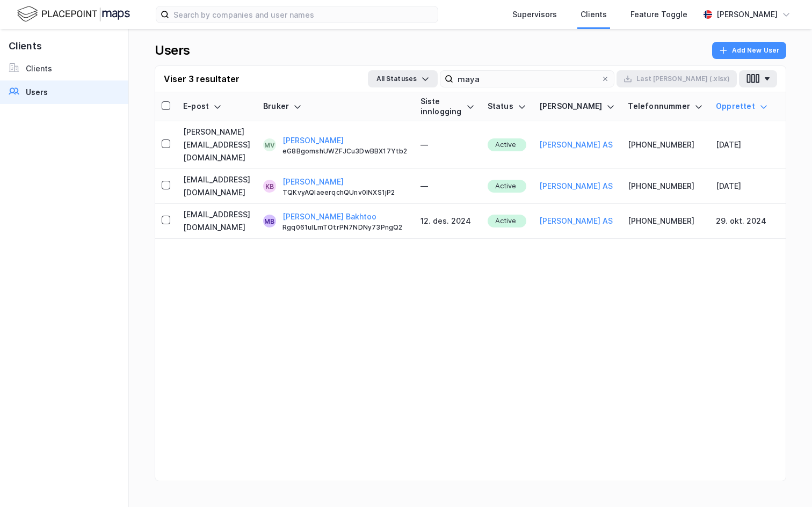 Image resolution: width=812 pixels, height=507 pixels. What do you see at coordinates (202, 79) in the screenshot?
I see `div: Viser 3 resultater` at bounding box center [202, 79].